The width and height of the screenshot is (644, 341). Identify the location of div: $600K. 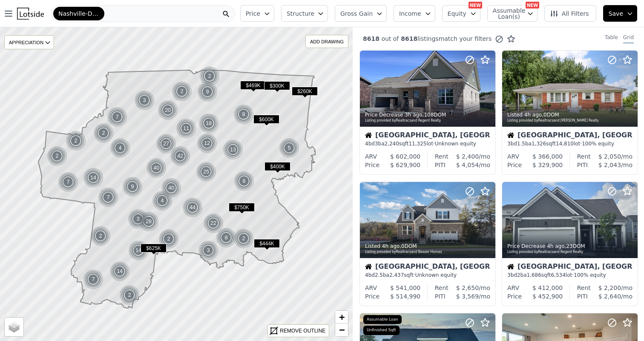
(266, 121).